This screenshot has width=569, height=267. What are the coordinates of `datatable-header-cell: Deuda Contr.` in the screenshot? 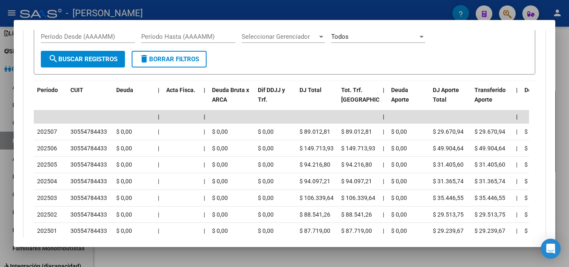 It's located at (542, 100).